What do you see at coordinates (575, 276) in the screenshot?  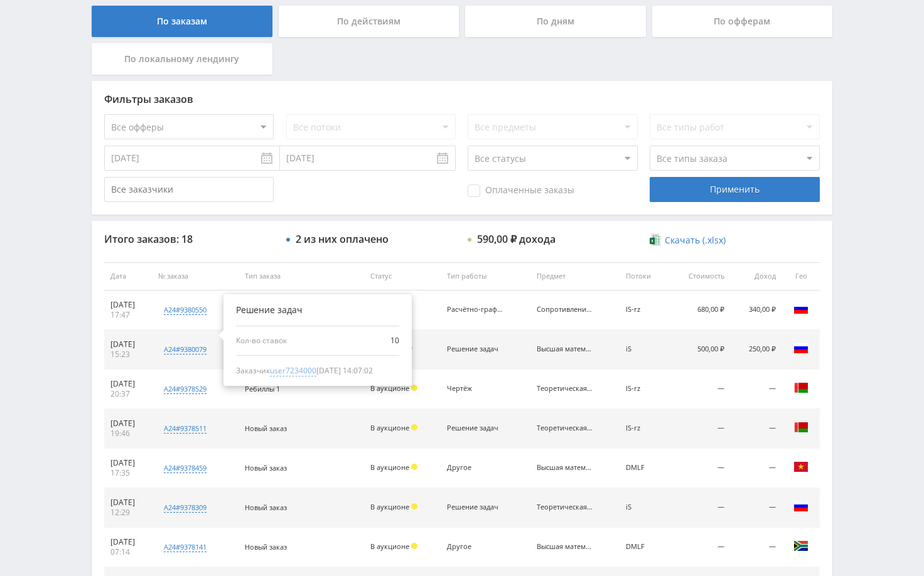 I see `th: Предмет` at bounding box center [575, 276].